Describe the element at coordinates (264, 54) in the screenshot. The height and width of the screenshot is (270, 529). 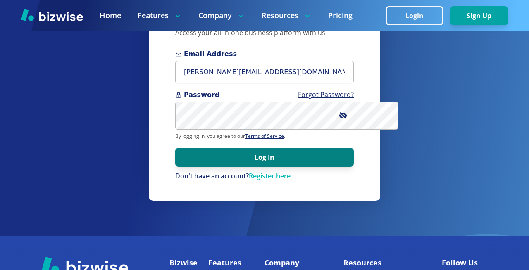
I see `span: Email Address` at that location.